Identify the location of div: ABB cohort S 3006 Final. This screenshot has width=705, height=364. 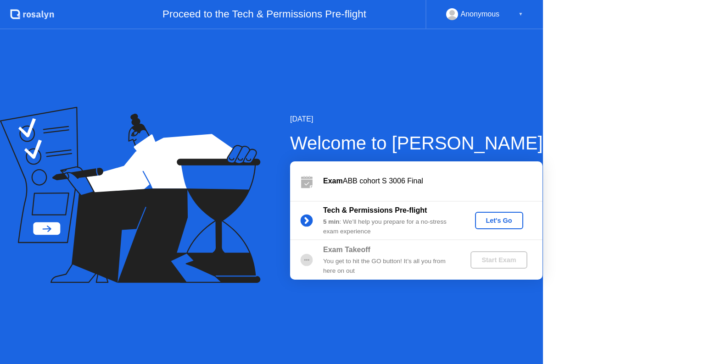
(433, 181).